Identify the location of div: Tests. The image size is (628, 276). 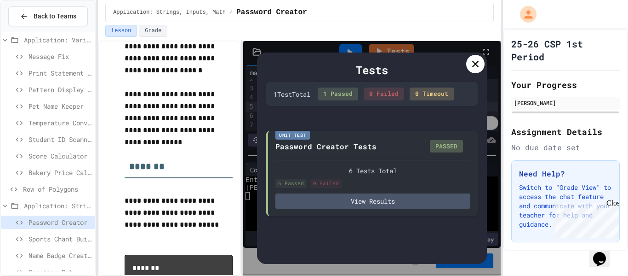
(372, 70).